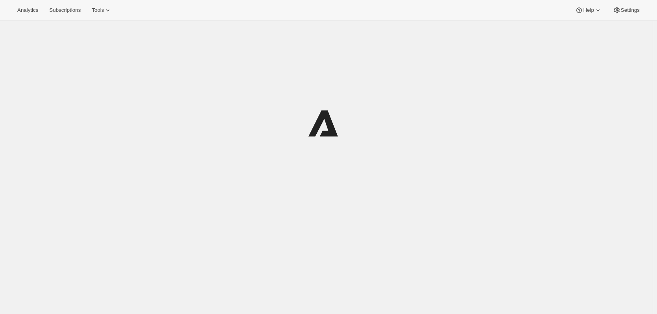 Image resolution: width=657 pixels, height=314 pixels. I want to click on span: Analytics, so click(28, 10).